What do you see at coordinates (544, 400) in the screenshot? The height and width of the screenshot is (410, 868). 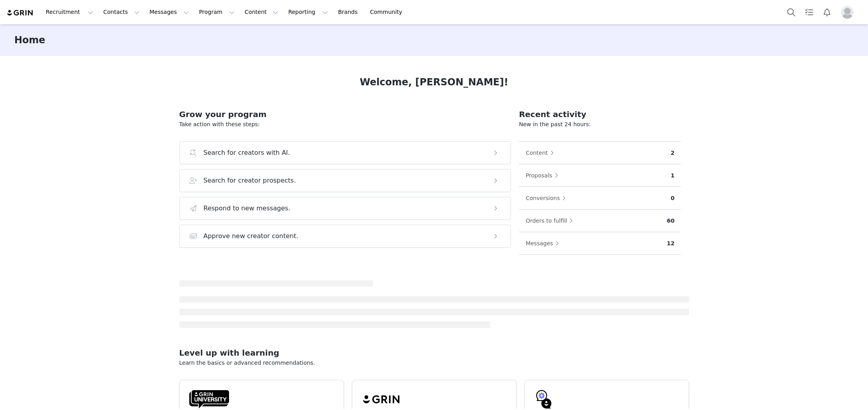 I see `img: GRIN-help-icon.svg` at bounding box center [544, 400].